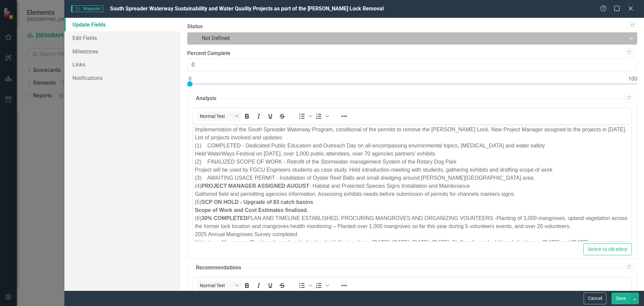 This screenshot has height=306, width=644. Describe the element at coordinates (87, 9) in the screenshot. I see `span: Waypoint` at that location.